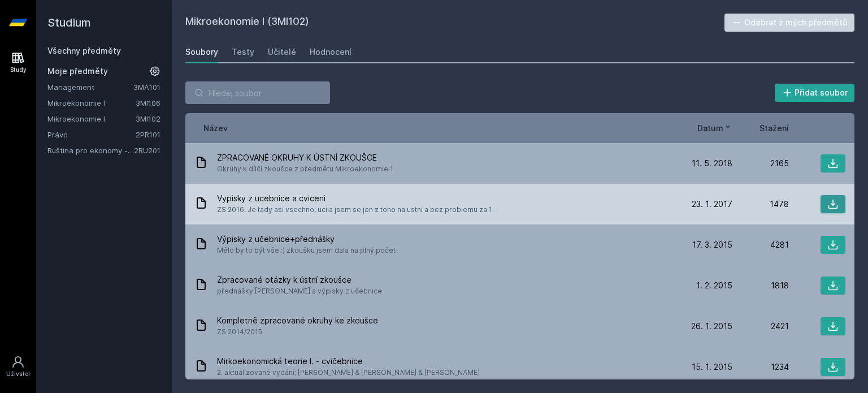  What do you see at coordinates (305, 169) in the screenshot?
I see `span: Okruhy k dílčí zkoušce z předmětu Mikroekonomie 1` at bounding box center [305, 169].